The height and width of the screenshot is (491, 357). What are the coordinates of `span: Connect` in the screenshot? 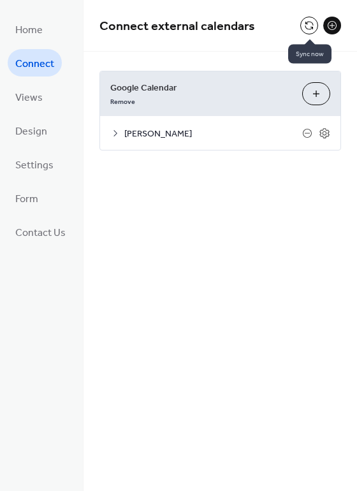 It's located at (34, 64).